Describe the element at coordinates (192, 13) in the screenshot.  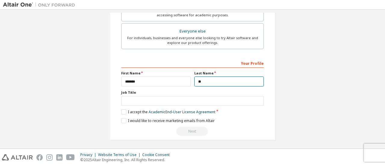
I see `div: For faculty & administrators of academic institutions administering students and accessing softwa...` at that location.